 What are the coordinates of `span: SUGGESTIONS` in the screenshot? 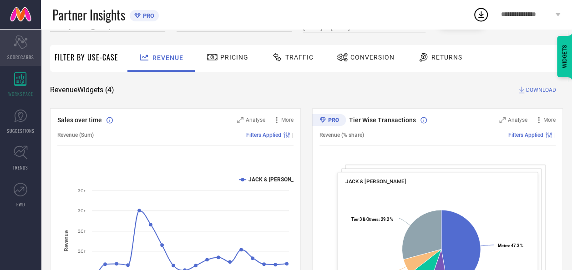 It's located at (20, 131).